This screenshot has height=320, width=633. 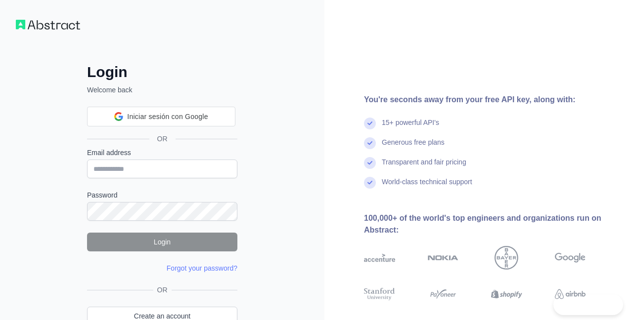 I want to click on div: 15+ powerful API's, so click(x=410, y=128).